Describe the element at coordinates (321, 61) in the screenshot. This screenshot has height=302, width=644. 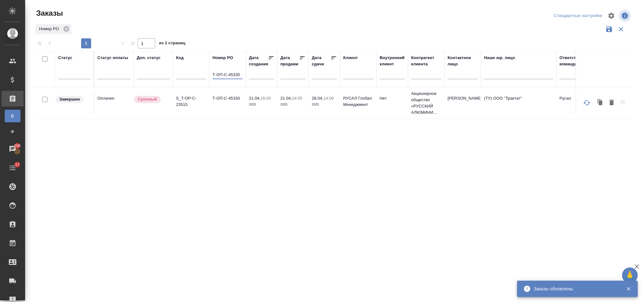
I see `div: Дата сдачи` at that location.